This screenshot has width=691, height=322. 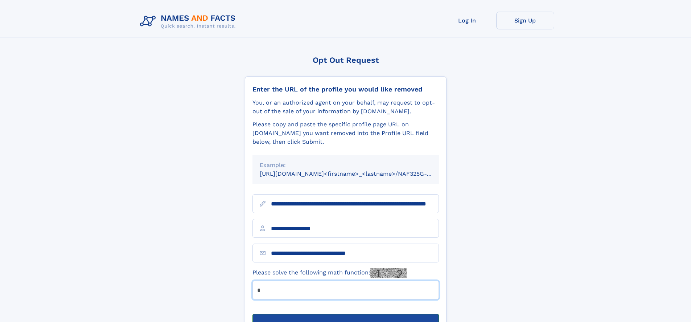 I want to click on label: Please solve the following math function:, so click(x=330, y=273).